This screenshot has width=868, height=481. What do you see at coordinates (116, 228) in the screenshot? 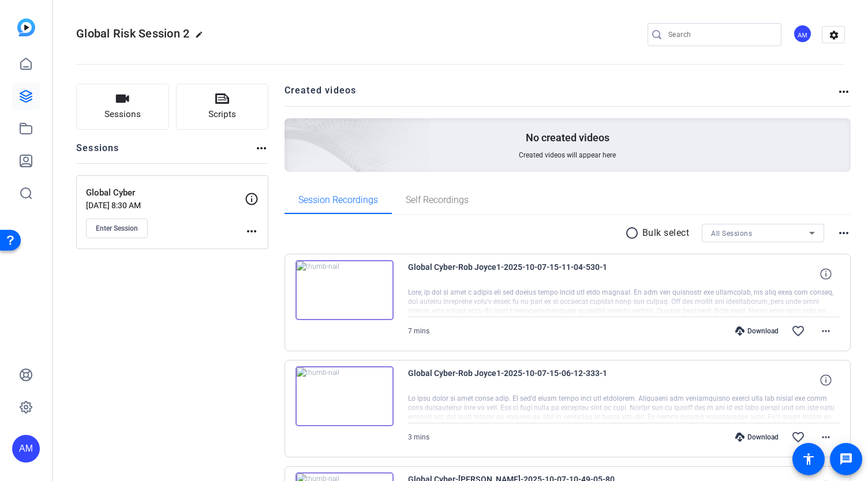
I see `span: Enter Session` at bounding box center [116, 228].